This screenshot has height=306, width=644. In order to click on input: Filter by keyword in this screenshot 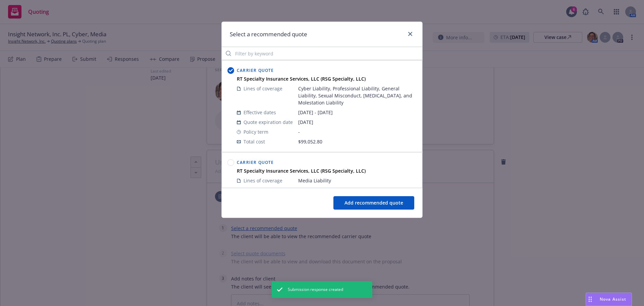, I will do `click(322, 53)`.